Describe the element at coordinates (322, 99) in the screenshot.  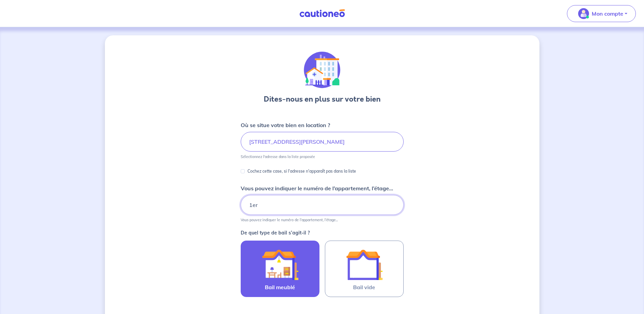
I see `h3: Dites-nous en plus sur votre bien` at that location.